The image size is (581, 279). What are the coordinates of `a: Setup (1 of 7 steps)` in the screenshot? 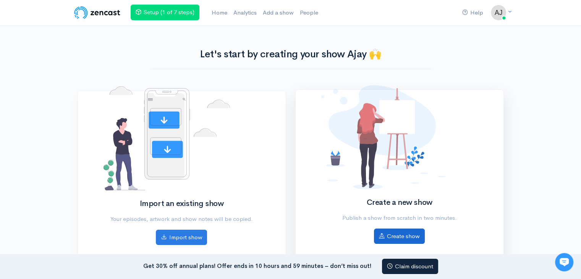 It's located at (165, 12).